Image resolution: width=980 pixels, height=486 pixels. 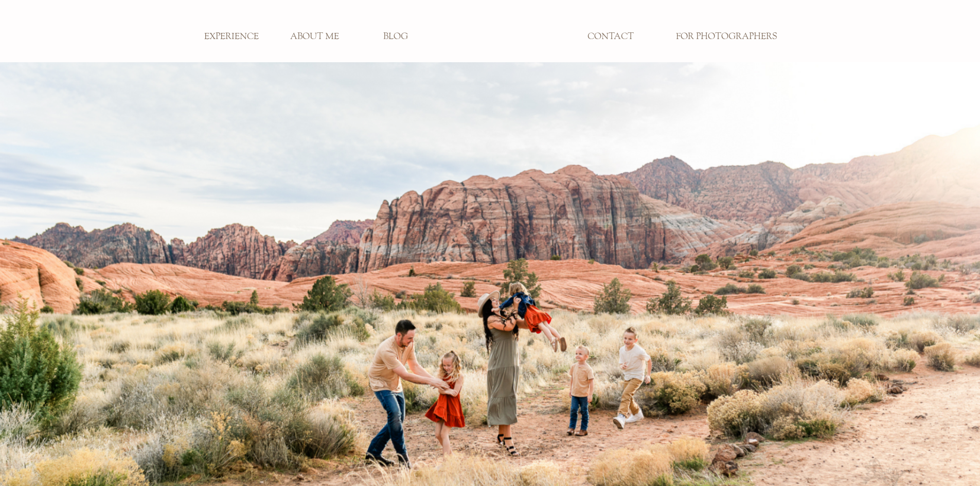 What do you see at coordinates (611, 37) in the screenshot?
I see `a: CONTACT` at bounding box center [611, 37].